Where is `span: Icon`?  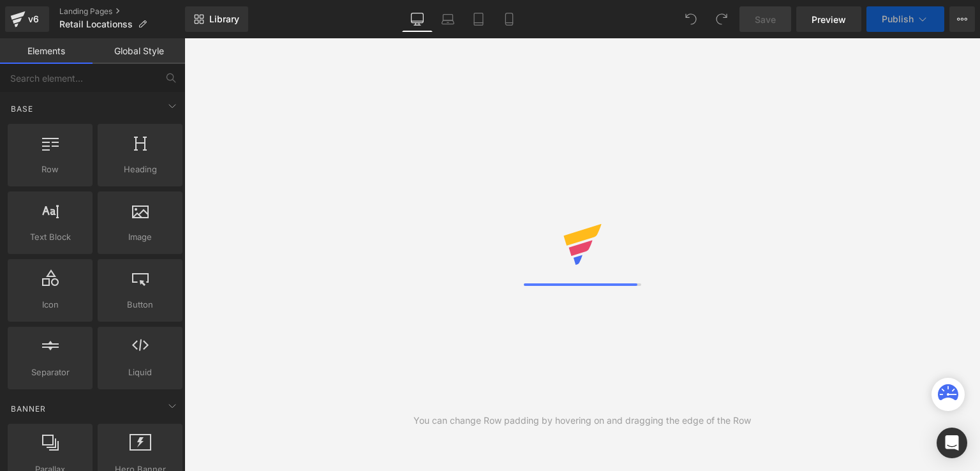 span: Icon is located at coordinates (50, 304).